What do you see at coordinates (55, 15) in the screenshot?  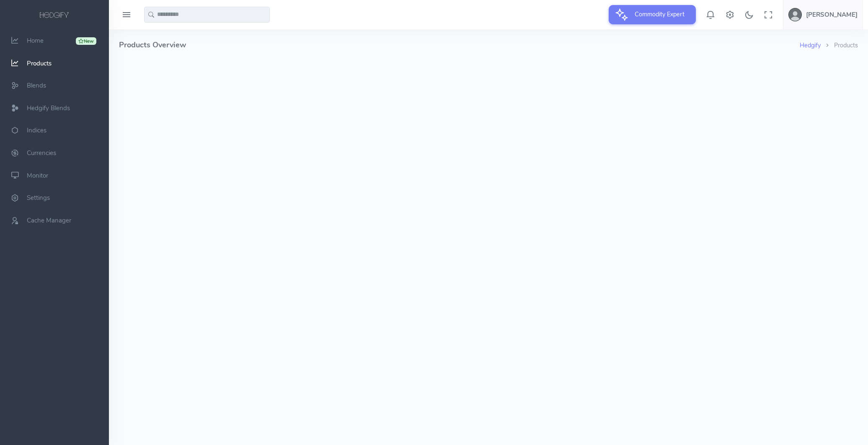 I see `img: logo` at bounding box center [55, 15].